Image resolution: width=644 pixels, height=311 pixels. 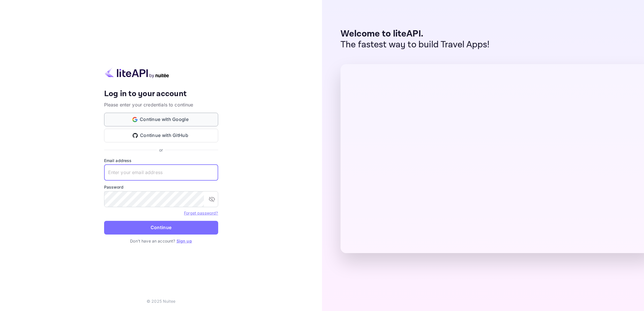 What do you see at coordinates (161, 228) in the screenshot?
I see `button: Continue` at bounding box center [161, 228].